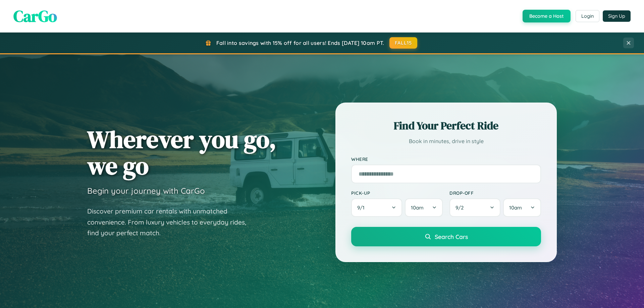 Image resolution: width=644 pixels, height=308 pixels. What do you see at coordinates (446, 236) in the screenshot?
I see `button: Search Cars` at bounding box center [446, 236].